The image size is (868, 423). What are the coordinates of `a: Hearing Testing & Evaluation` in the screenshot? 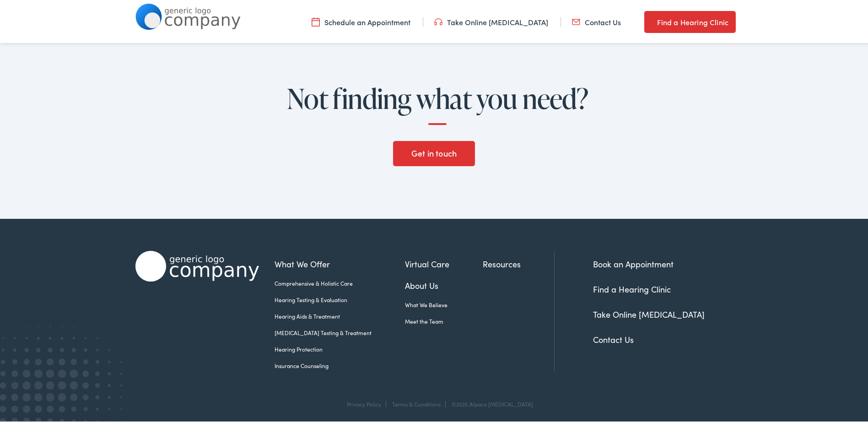 It's located at (339, 298).